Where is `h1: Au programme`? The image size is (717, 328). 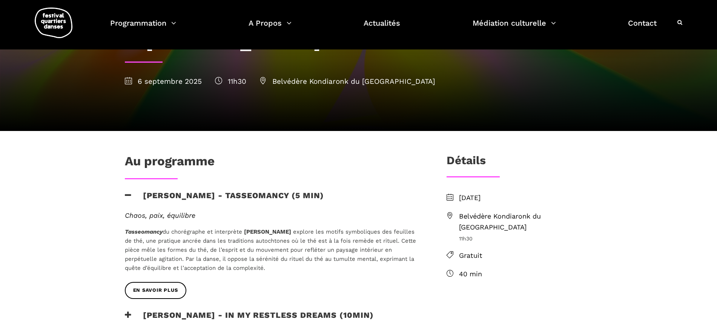
h1: Au programme is located at coordinates (170, 163).